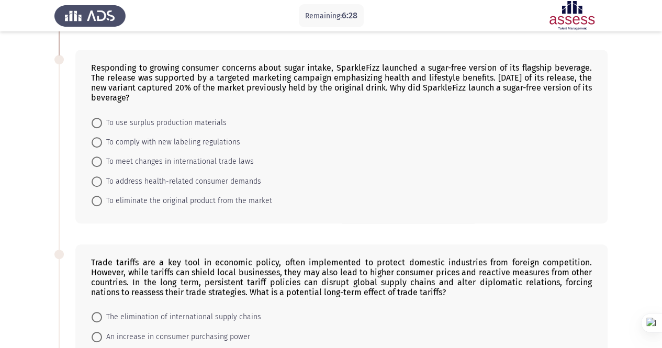  Describe the element at coordinates (349, 15) in the screenshot. I see `span: 6:28` at that location.